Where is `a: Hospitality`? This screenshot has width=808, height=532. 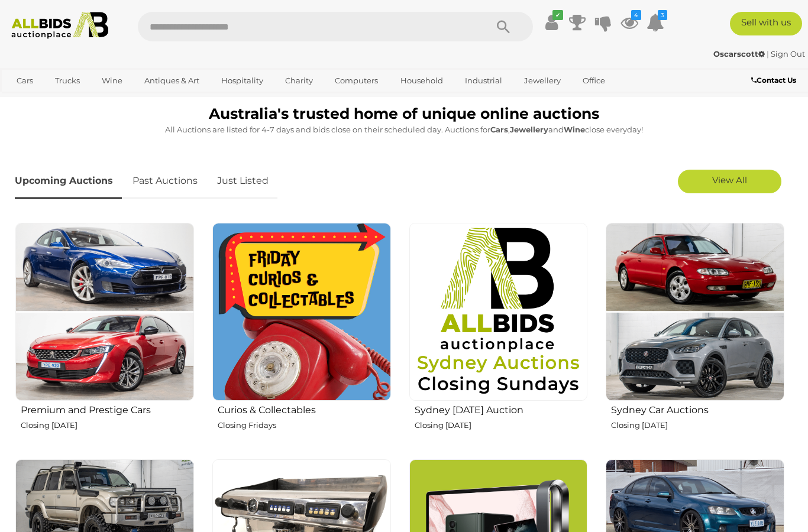
a: Hospitality is located at coordinates (242, 80).